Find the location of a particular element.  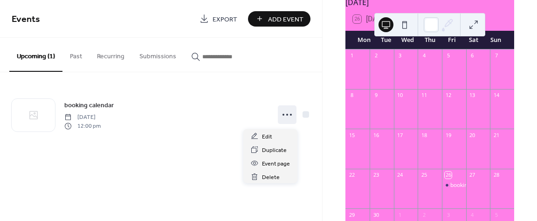

span: 12:00 pm is located at coordinates (82, 126).